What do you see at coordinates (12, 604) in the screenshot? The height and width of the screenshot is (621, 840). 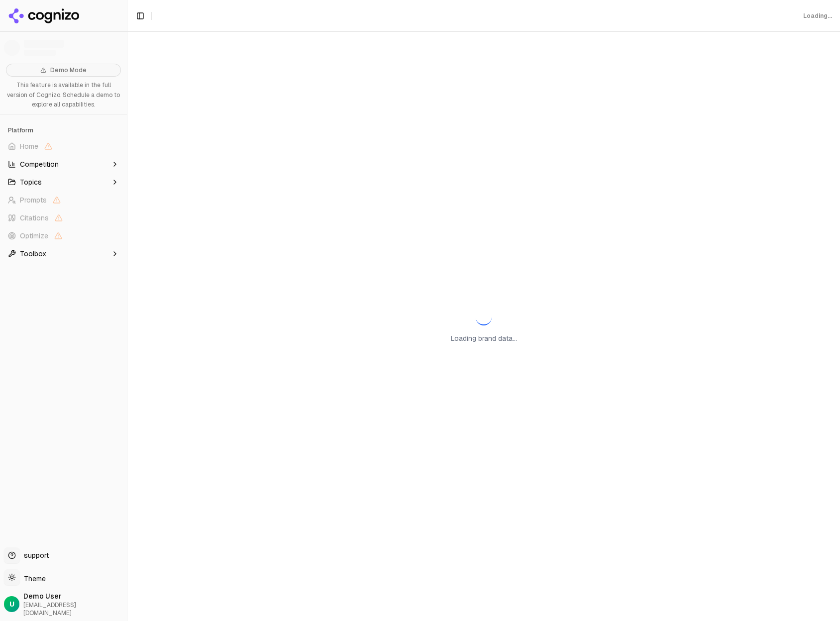 I see `span: U` at bounding box center [12, 604].